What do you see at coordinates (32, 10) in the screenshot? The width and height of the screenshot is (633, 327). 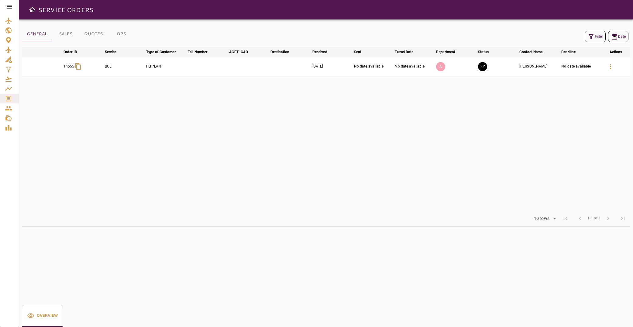 I see `button: Open drawer` at bounding box center [32, 10].